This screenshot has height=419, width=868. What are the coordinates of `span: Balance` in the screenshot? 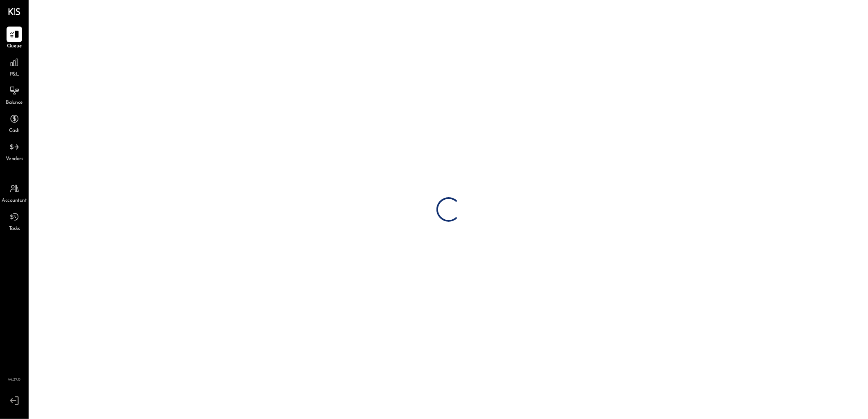 It's located at (15, 103).